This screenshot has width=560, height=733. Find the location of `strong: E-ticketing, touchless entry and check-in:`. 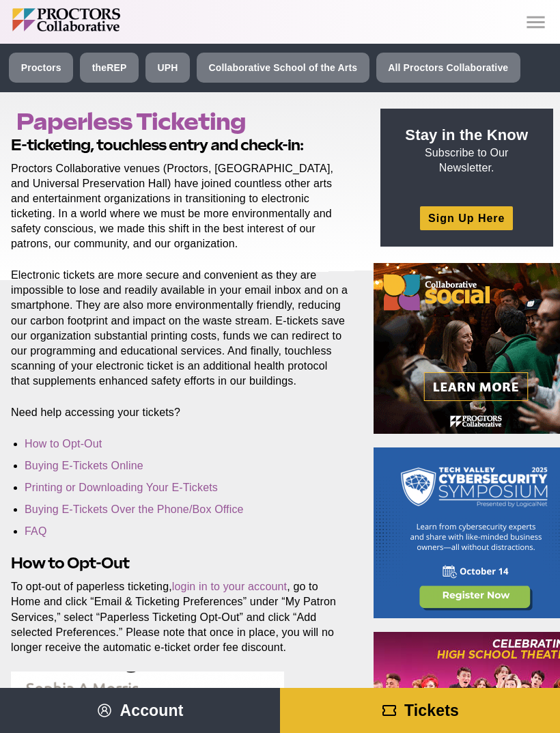

strong: E-ticketing, touchless entry and check-in: is located at coordinates (157, 145).